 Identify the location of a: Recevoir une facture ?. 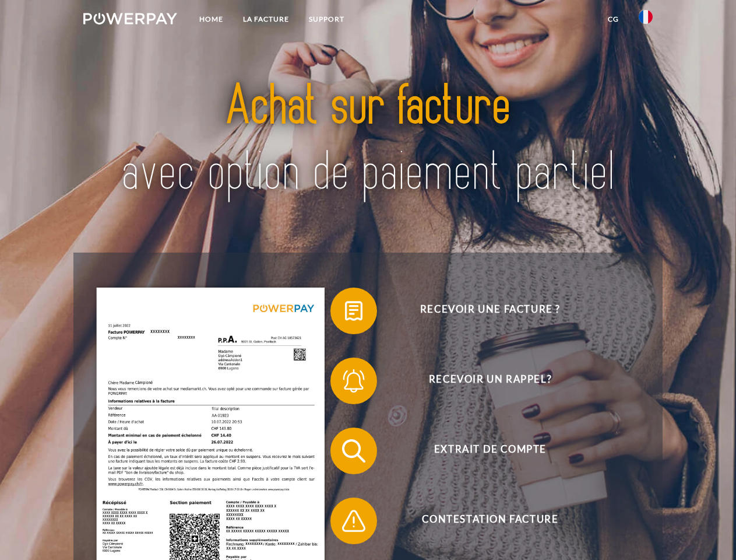
(482, 311).